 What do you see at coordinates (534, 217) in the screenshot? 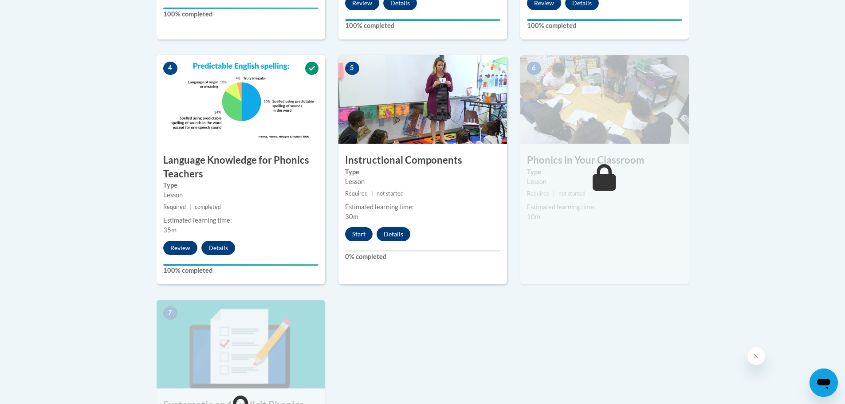
I see `span: 10m` at bounding box center [534, 217].